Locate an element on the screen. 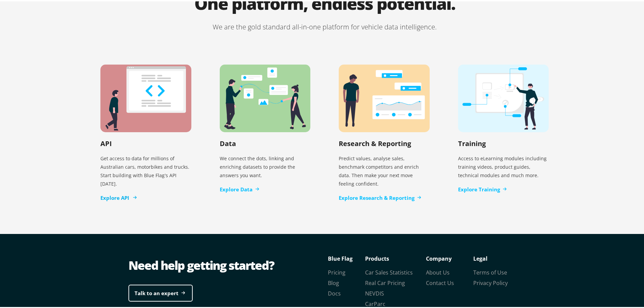  p: Predict values, analyse sales, benchmark competitors and enrich data. Then make your next move fe... is located at coordinates (384, 170).